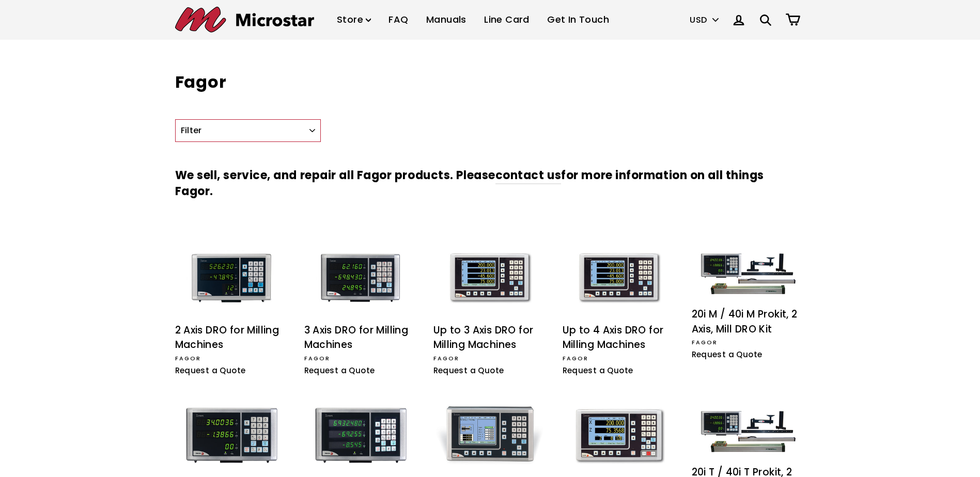 The image size is (980, 477). What do you see at coordinates (749, 321) in the screenshot?
I see `div: 20i M / 40i M Prokit, 2 Axis, Mill DRO Kit` at bounding box center [749, 321].